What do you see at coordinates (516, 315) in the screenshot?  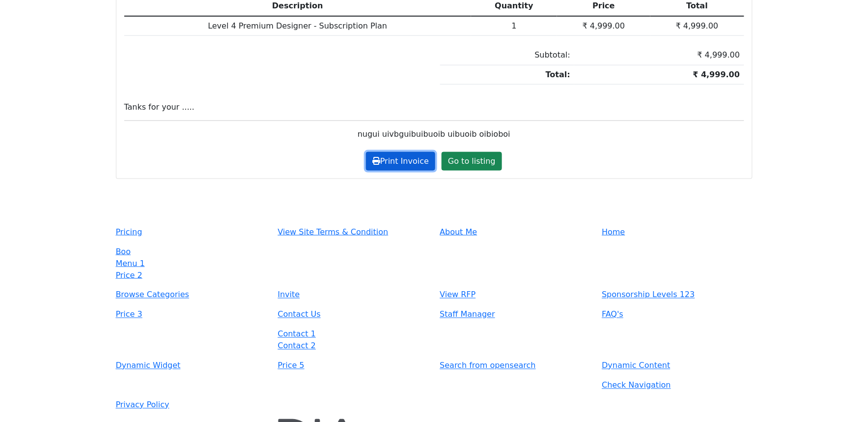 I see `p: Staff Manager` at bounding box center [516, 315].